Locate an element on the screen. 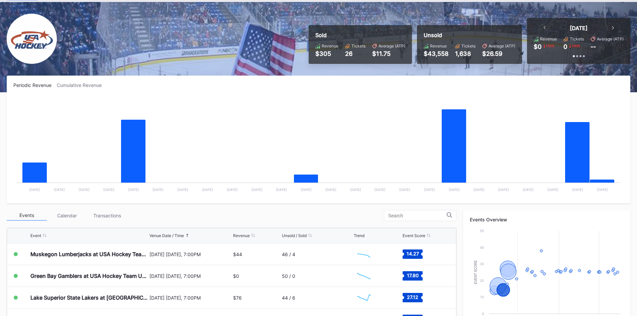  div: 46 / 4 is located at coordinates (289, 254).